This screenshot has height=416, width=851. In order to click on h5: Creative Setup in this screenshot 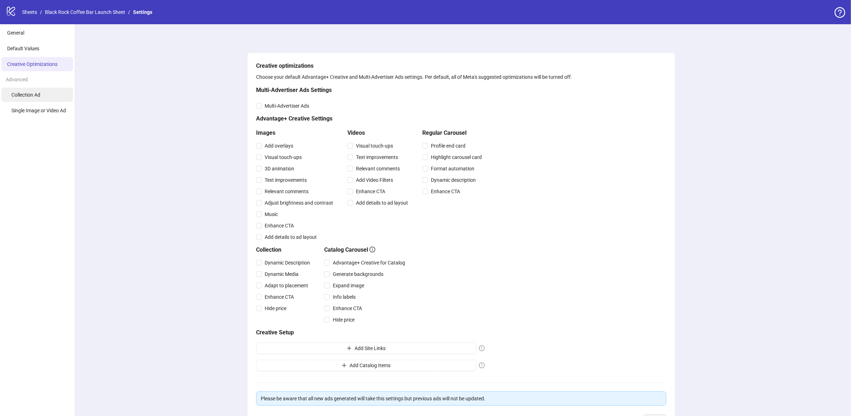, I will do `click(370, 333)`.